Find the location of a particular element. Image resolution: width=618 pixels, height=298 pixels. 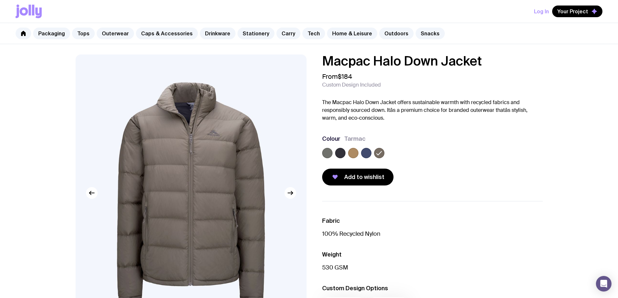

span: From is located at coordinates (337, 77).